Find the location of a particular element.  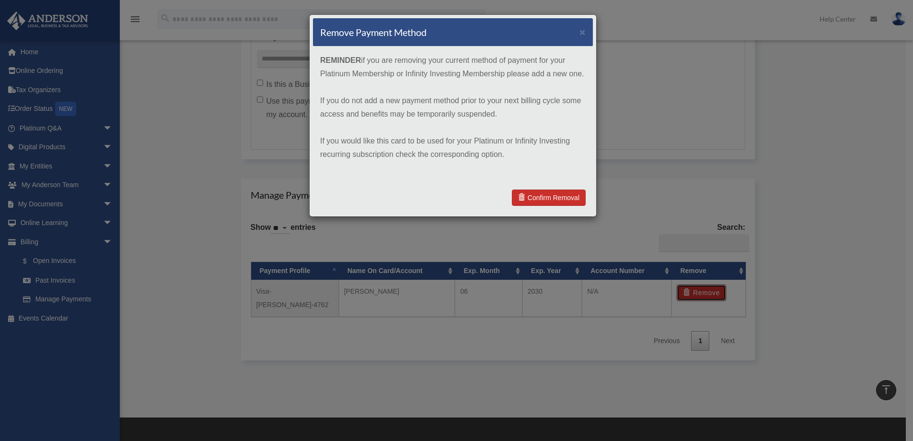

a: Confirm Removal is located at coordinates (549, 198).